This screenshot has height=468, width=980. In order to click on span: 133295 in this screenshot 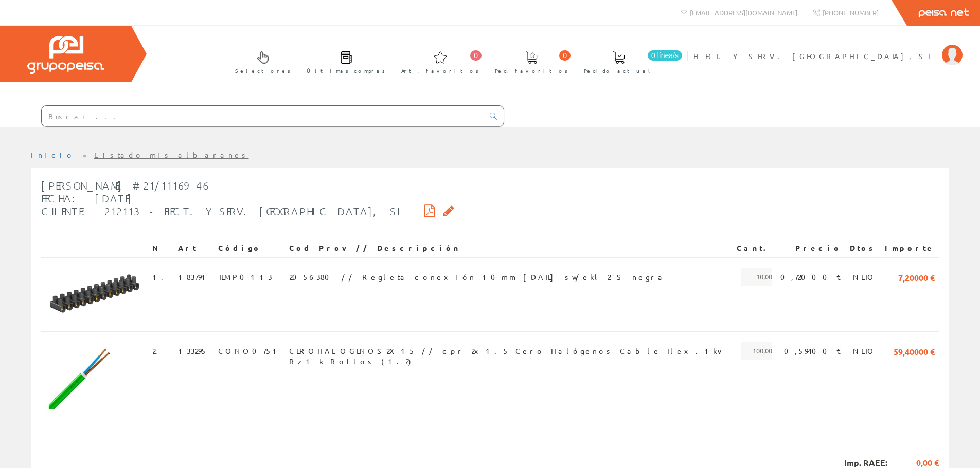, I will do `click(193, 351)`.